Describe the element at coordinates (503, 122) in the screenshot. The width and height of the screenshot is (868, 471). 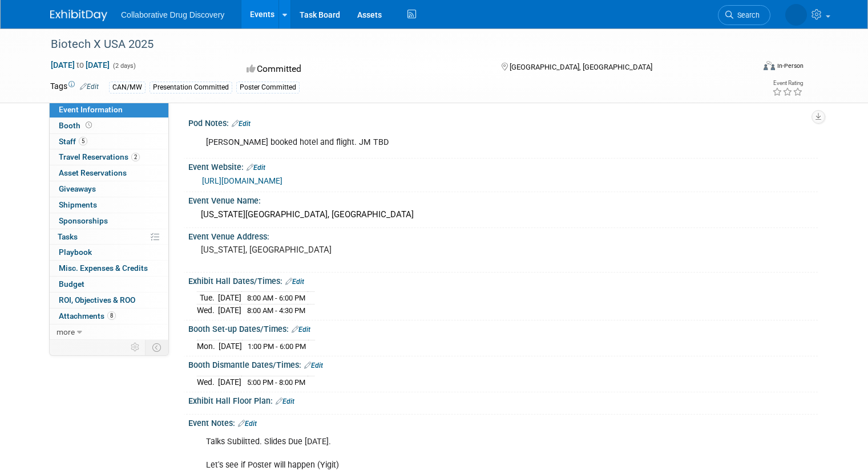
I see `div: Pod Notes:` at that location.